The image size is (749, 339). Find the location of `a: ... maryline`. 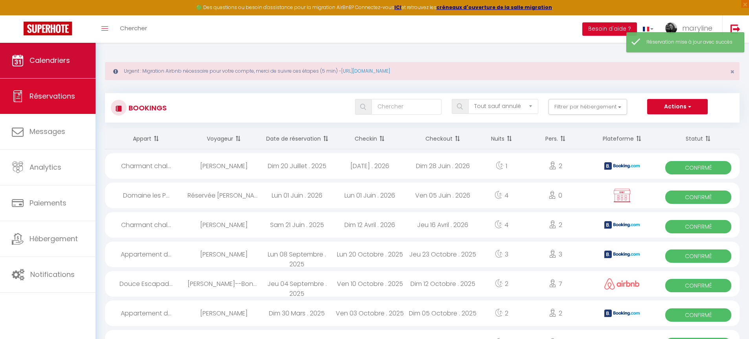

a: ... maryline is located at coordinates (691, 29).